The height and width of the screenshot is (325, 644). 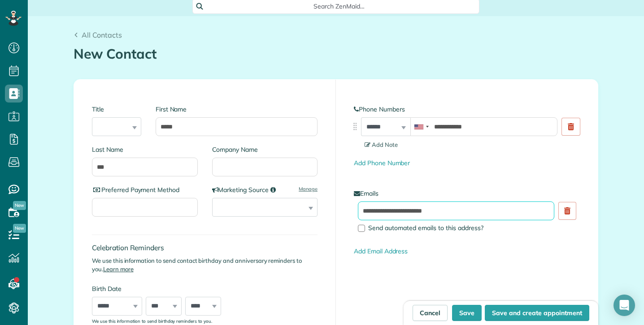 What do you see at coordinates (624, 305) in the screenshot?
I see `div: Open Intercom Messenger` at bounding box center [624, 305].